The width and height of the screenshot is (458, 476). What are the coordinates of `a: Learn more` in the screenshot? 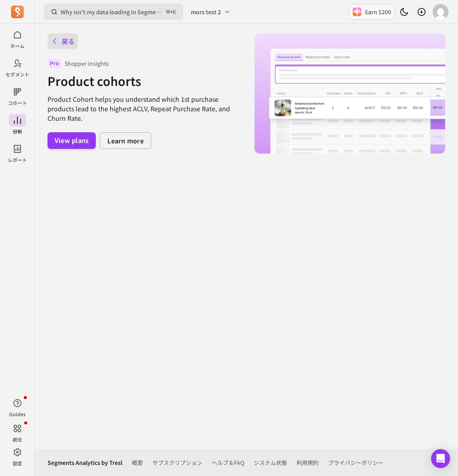 It's located at (125, 141).